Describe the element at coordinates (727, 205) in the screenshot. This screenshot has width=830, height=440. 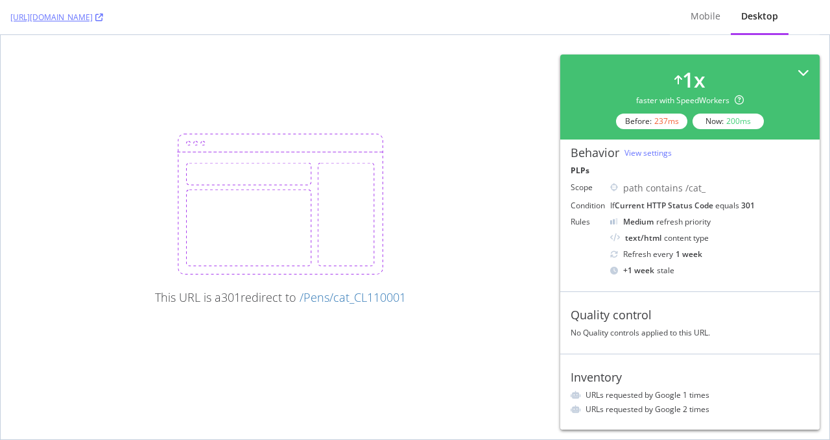
I see `div: equals` at that location.